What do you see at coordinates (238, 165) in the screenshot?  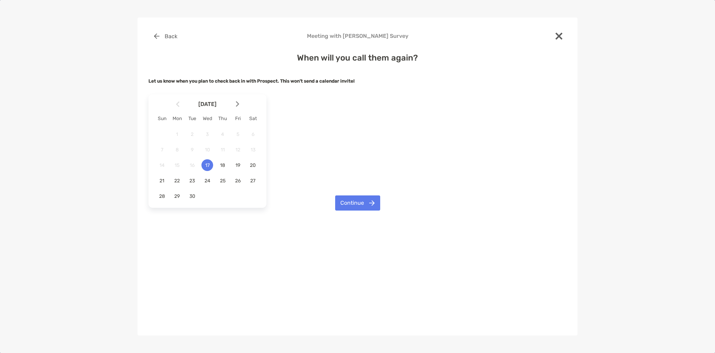 I see `span: 19` at bounding box center [238, 165].